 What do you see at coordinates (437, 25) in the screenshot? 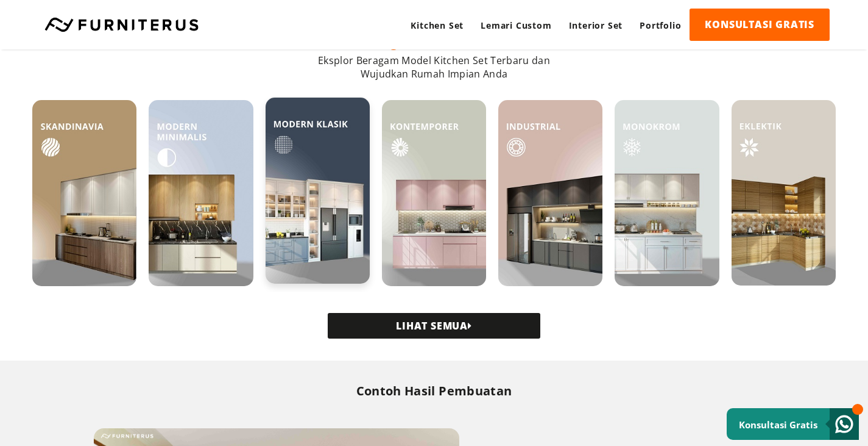
I see `a: Kitchen Set` at bounding box center [437, 25].